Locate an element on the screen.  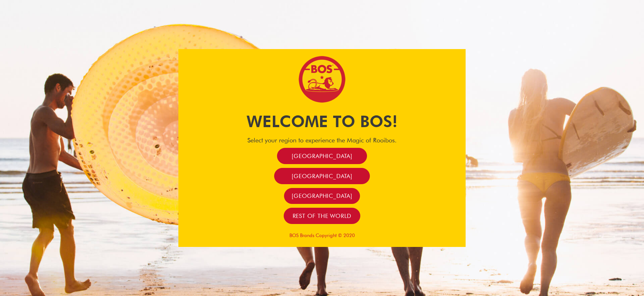
a: Rest of the world is located at coordinates (322, 216).